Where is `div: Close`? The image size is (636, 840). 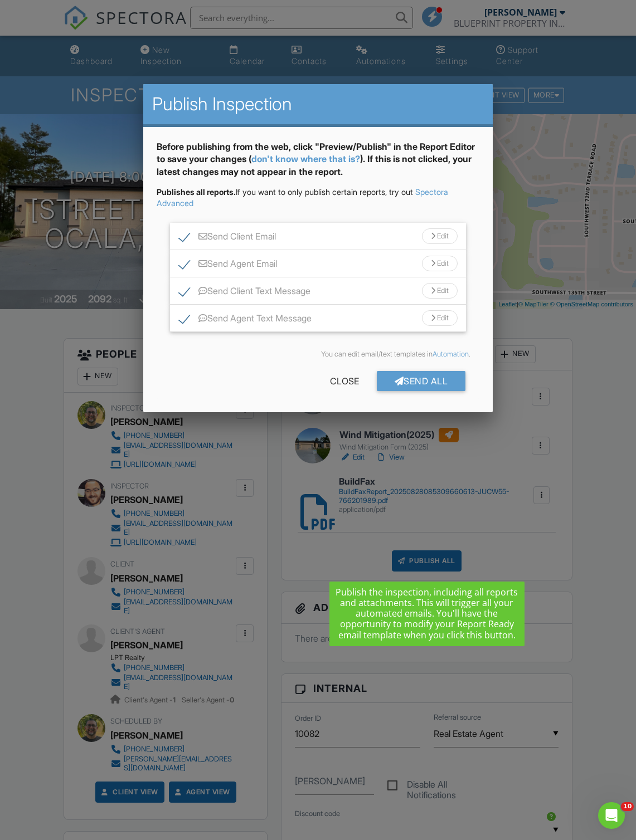 div: Close is located at coordinates (344, 381).